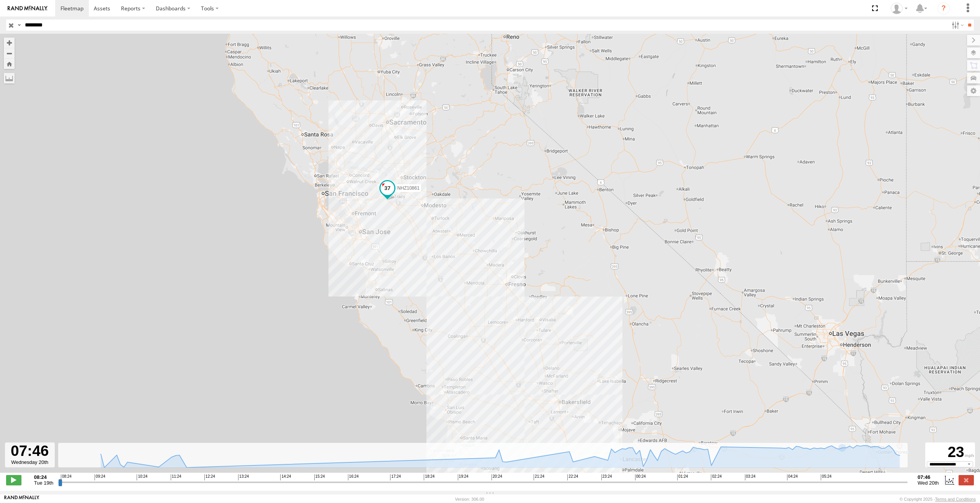  I want to click on span: 17:24, so click(395, 477).